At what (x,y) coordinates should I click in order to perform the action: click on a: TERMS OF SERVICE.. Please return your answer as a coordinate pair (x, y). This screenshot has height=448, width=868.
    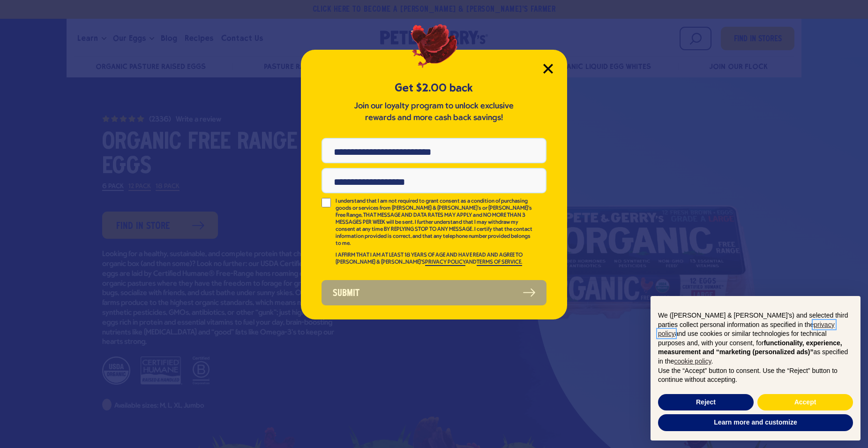
    Looking at the image, I should click on (499, 263).